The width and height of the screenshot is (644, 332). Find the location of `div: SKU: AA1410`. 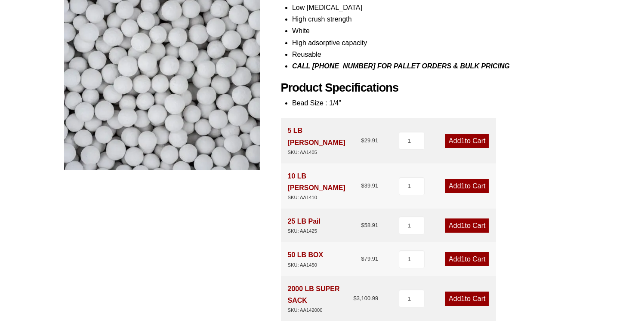

div: SKU: AA1410 is located at coordinates (325, 198).